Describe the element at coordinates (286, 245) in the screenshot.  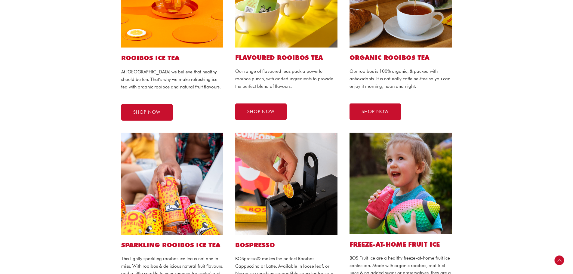
I see `h2: BOSPRESSO` at that location.